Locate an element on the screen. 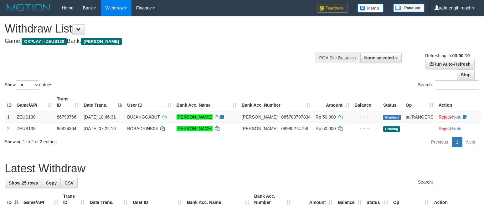  div: Showing 1 to 2 of 2 entries is located at coordinates (101, 141).